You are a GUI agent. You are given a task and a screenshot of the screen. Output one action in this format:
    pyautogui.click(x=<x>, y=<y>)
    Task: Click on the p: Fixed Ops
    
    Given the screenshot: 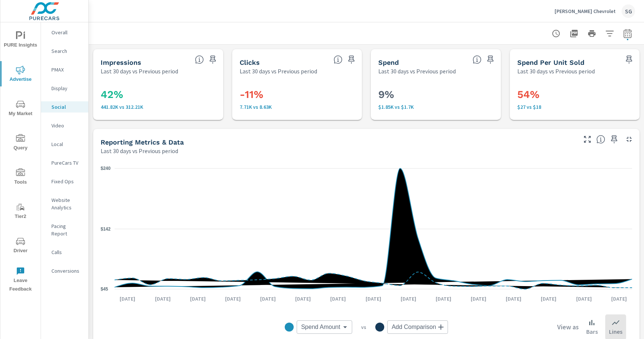 What is the action you would take?
    pyautogui.click(x=67, y=181)
    